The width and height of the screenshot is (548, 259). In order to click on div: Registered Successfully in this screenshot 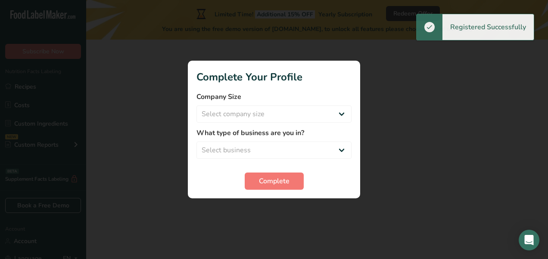, I will do `click(488, 27)`.